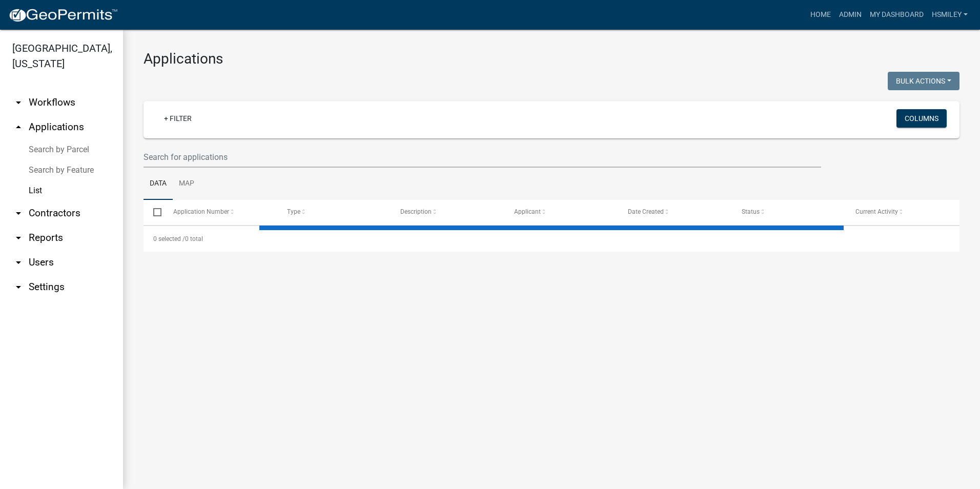  What do you see at coordinates (897, 15) in the screenshot?
I see `a: My Dashboard` at bounding box center [897, 15].